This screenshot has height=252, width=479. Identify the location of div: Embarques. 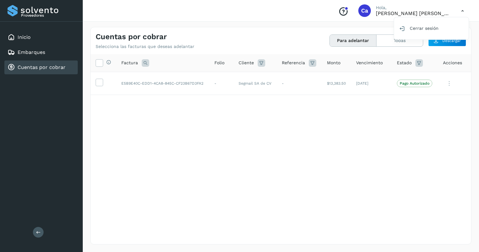
(41, 52).